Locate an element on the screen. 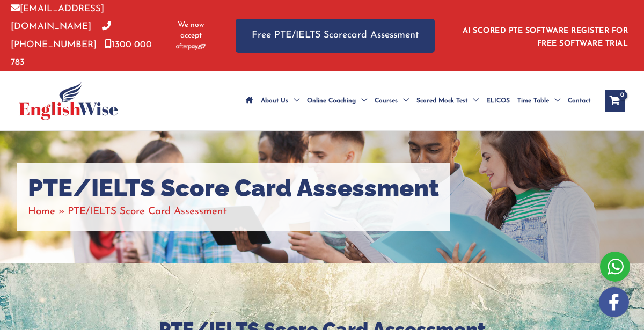  span: About Us is located at coordinates (274, 101).